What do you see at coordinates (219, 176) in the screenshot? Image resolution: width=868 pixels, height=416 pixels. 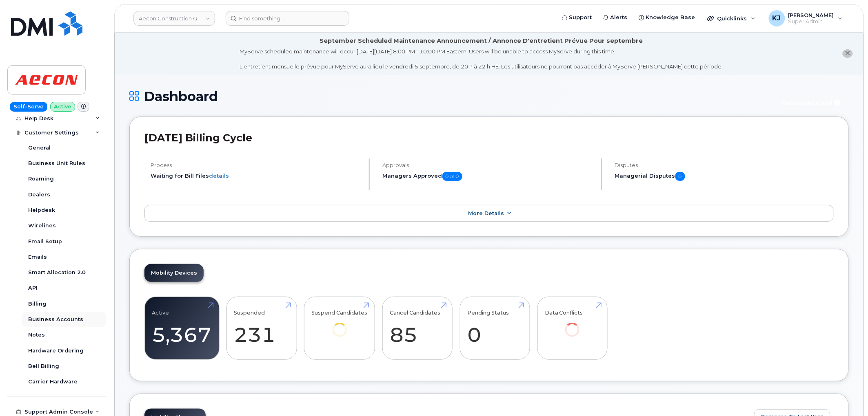 I see `a: details` at bounding box center [219, 176].